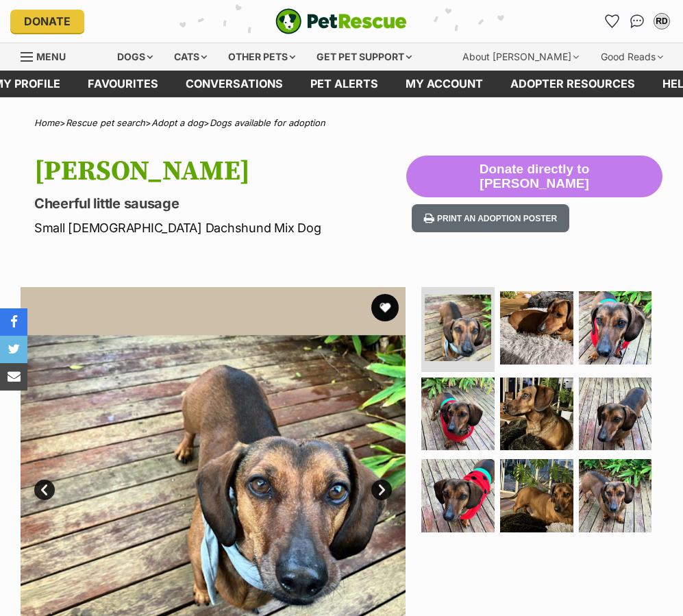 The image size is (683, 616). Describe the element at coordinates (344, 84) in the screenshot. I see `a: Pet alerts` at that location.